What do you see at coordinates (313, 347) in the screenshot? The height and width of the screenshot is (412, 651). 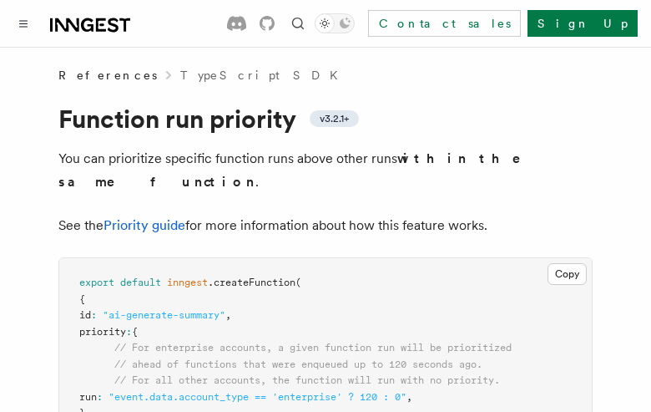 I see `span: // For enterprise accounts, a given function run will be prioritized` at bounding box center [313, 347].